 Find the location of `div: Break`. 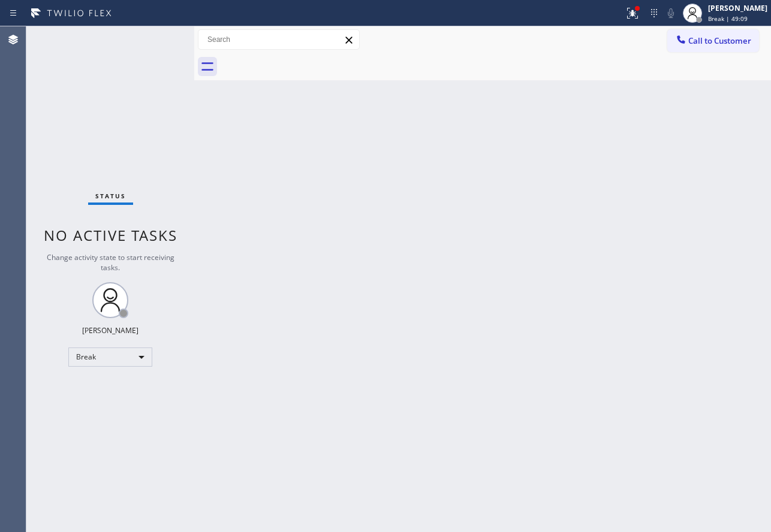

div: Break is located at coordinates (111, 357).